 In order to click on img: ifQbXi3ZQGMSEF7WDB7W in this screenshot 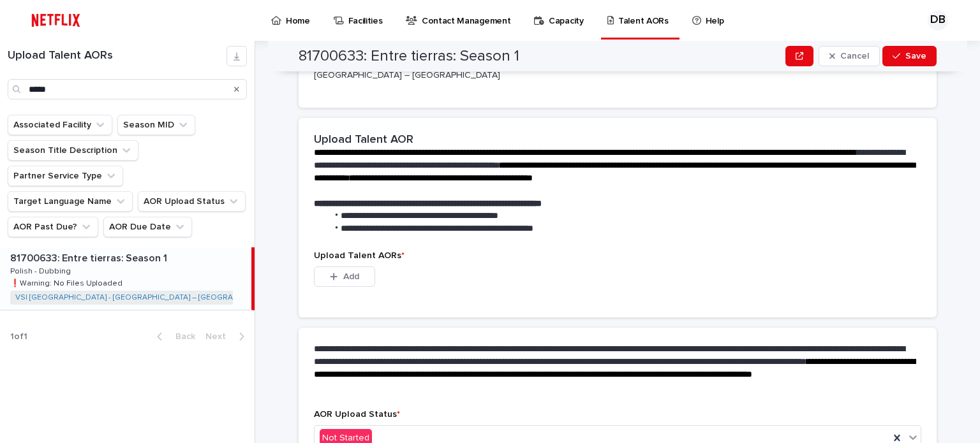, I will do `click(55, 20)`.